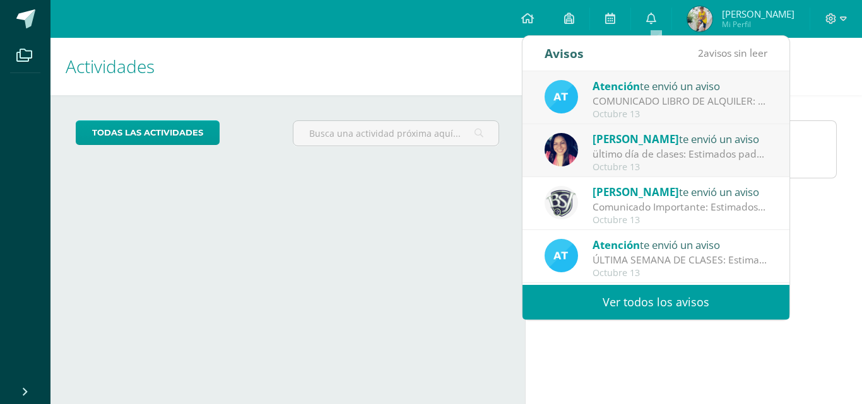 The image size is (862, 404). I want to click on span: Mi Perfil, so click(758, 24).